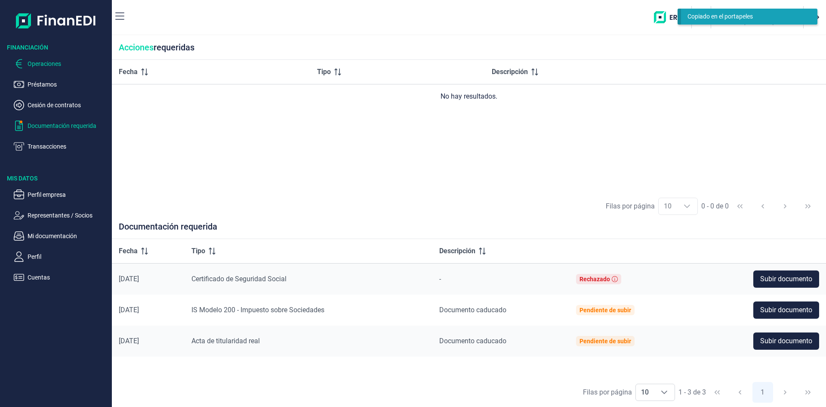 This screenshot has height=407, width=826. What do you see at coordinates (68, 126) in the screenshot?
I see `p: Documentación requerida` at bounding box center [68, 126].